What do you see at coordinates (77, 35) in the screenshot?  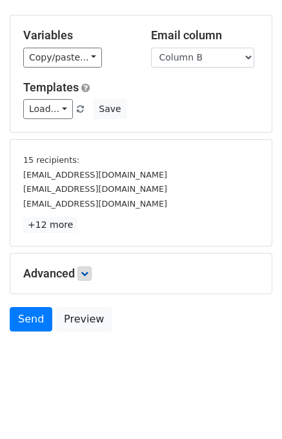 I see `h5: Variables` at bounding box center [77, 35].